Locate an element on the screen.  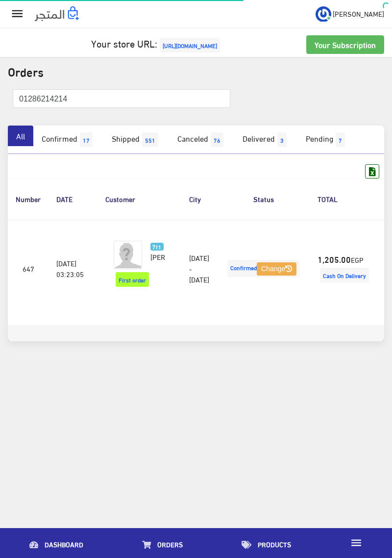
span: First order is located at coordinates (132, 279).